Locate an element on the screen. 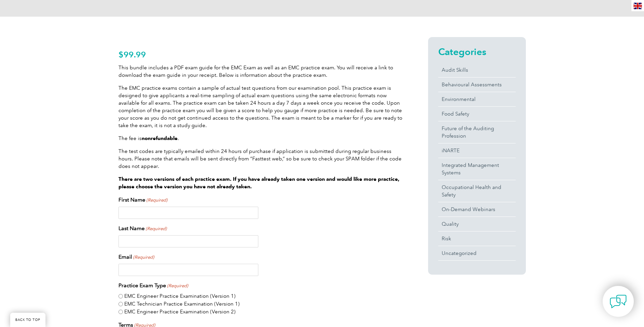 The height and width of the screenshot is (327, 644). a: Uncategorized is located at coordinates (477, 253).